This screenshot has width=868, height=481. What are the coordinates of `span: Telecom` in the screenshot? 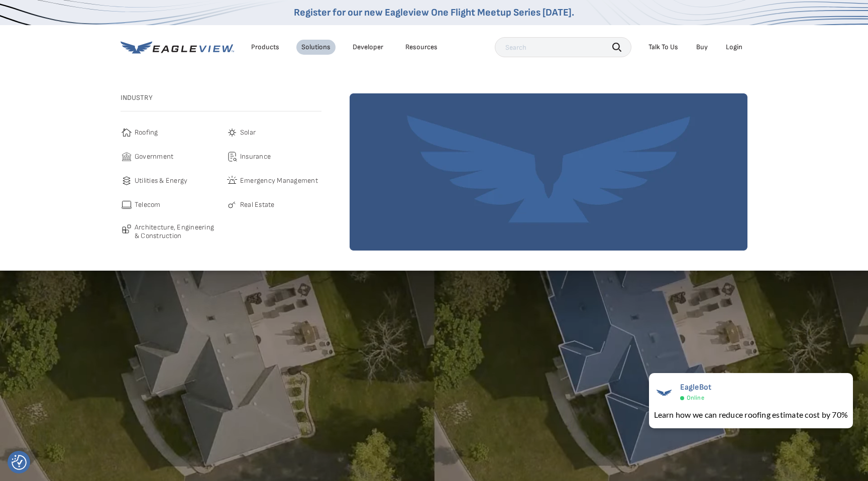 It's located at (147, 205).